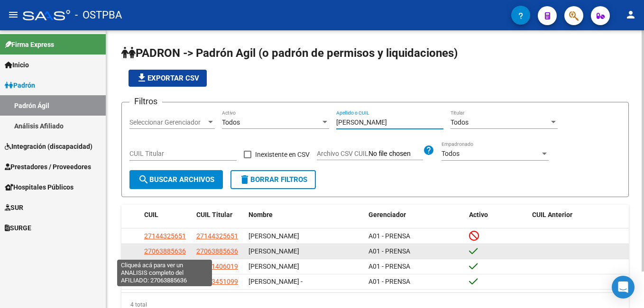 The height and width of the screenshot is (308, 644). I want to click on span: Prestadores / Proveedores, so click(48, 167).